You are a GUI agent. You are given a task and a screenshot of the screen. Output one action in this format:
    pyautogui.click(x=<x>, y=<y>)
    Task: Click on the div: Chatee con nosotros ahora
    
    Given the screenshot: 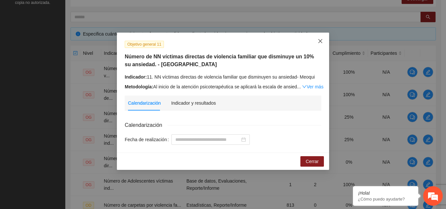 What is the action you would take?
    pyautogui.click(x=72, y=38)
    